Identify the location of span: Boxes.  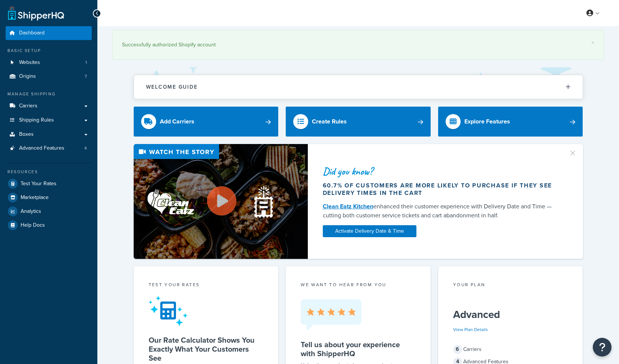
(26, 134).